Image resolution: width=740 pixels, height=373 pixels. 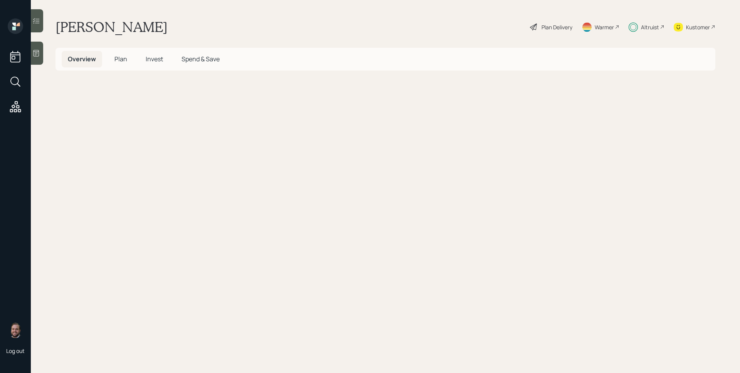 I want to click on span: Plan, so click(x=121, y=59).